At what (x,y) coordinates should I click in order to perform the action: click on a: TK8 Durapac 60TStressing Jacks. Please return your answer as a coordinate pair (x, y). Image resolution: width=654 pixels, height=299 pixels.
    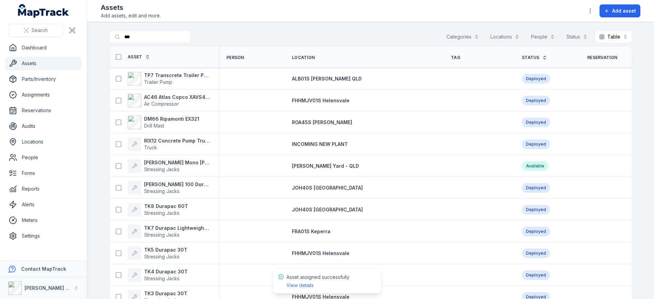
    Looking at the image, I should click on (158, 209).